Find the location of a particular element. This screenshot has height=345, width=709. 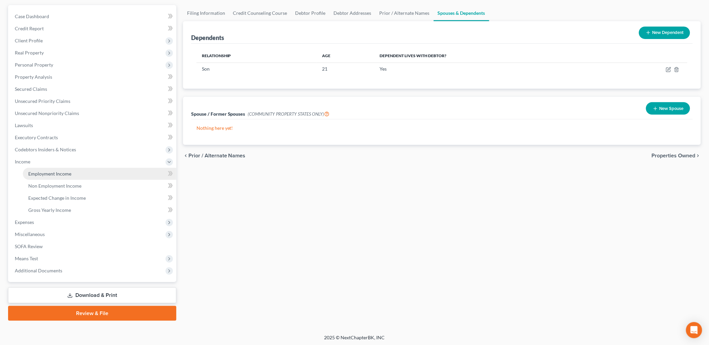

span: Expenses is located at coordinates (24, 222).